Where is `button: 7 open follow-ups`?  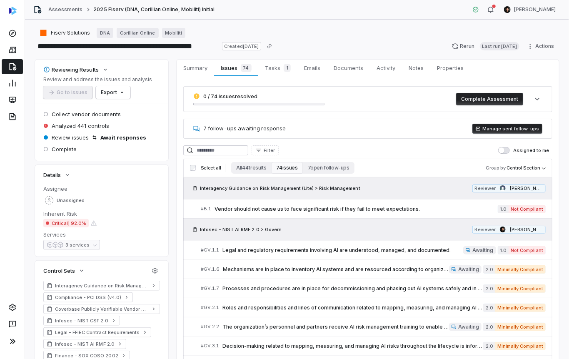
button: 7 open follow-ups is located at coordinates (329, 168).